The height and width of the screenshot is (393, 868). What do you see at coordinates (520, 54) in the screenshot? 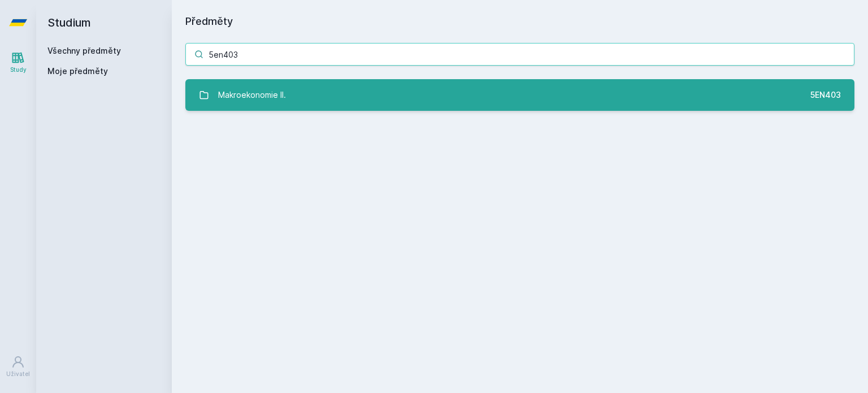
I see `input: Název nebo ident předmětu…` at bounding box center [520, 54].